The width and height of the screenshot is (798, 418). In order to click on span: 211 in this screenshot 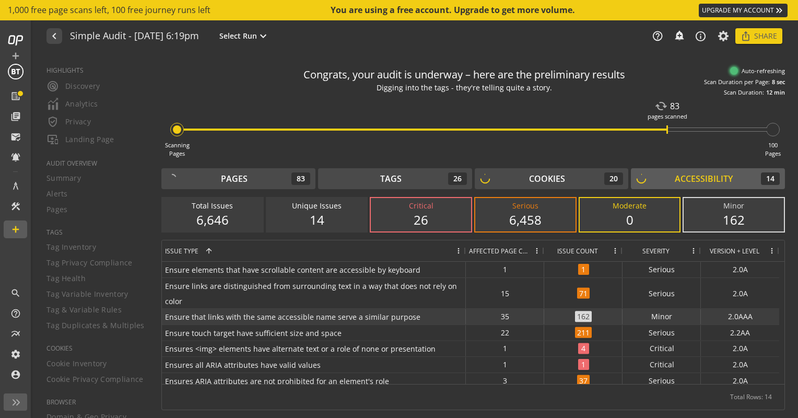, I will do `click(583, 332)`.